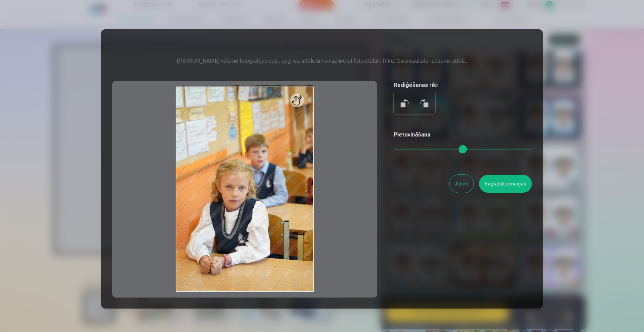 The width and height of the screenshot is (644, 332). I want to click on button: Atcelt, so click(461, 184).